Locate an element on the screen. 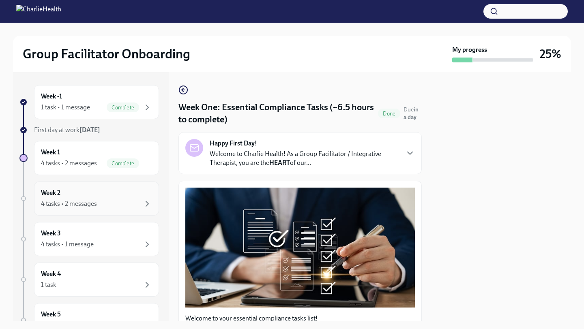  div: 1 task • 1 message is located at coordinates (65, 107).